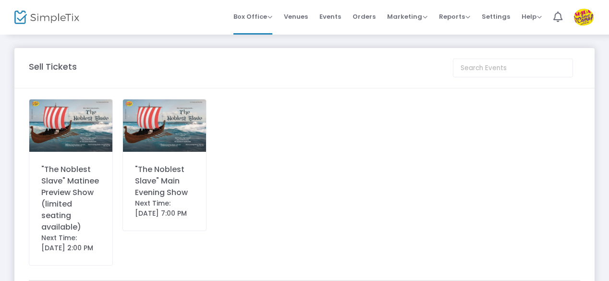 This screenshot has height=281, width=609. I want to click on img: thenoblestslaveticketingwebsiteversion.jpg, so click(71, 125).